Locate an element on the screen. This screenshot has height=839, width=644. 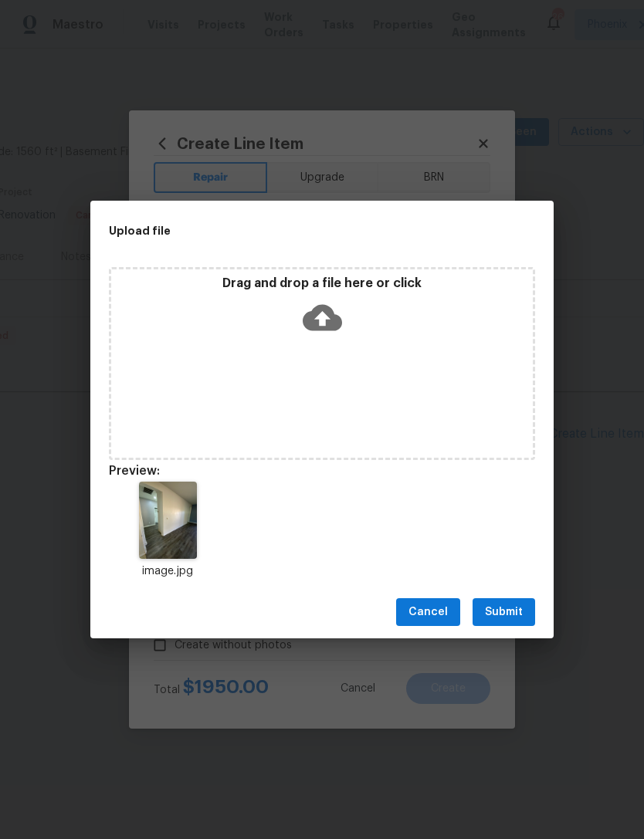
img: Z is located at coordinates (168, 520).